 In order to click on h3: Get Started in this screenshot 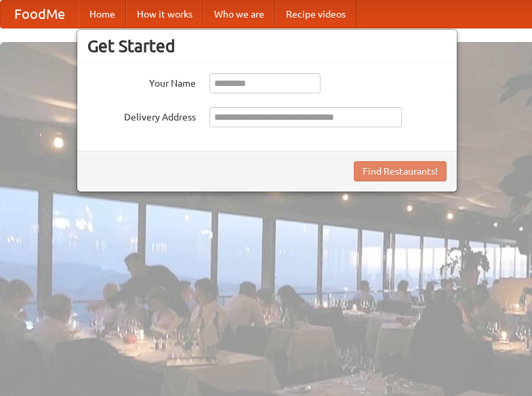, I will do `click(267, 46)`.